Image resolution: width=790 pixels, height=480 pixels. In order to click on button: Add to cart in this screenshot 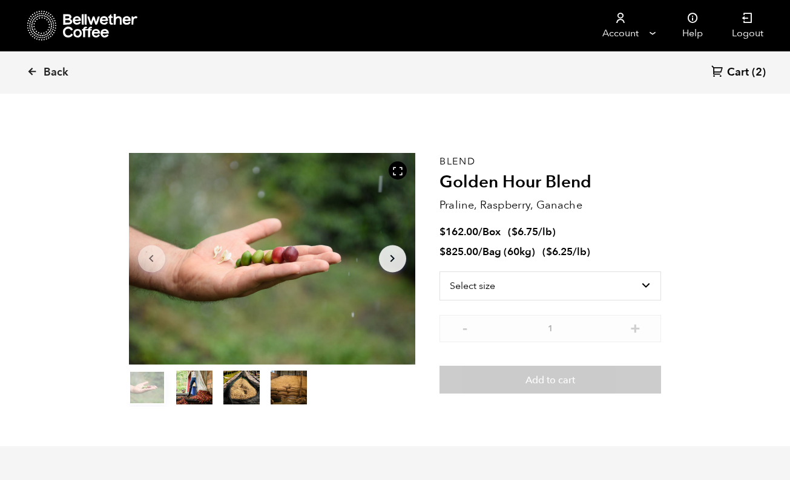, I will do `click(550, 380)`.